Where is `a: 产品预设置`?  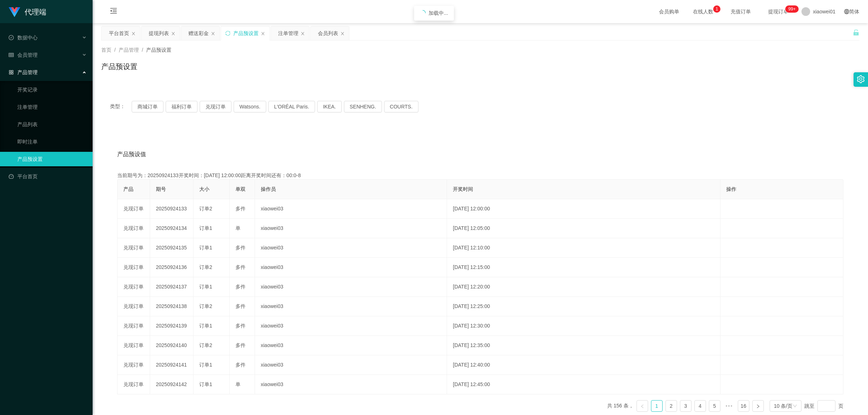 a: 产品预设置 is located at coordinates (52, 159).